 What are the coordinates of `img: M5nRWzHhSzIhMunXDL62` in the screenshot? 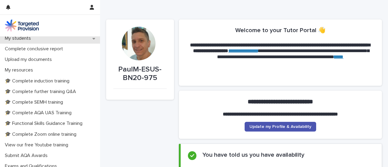 It's located at (22, 25).